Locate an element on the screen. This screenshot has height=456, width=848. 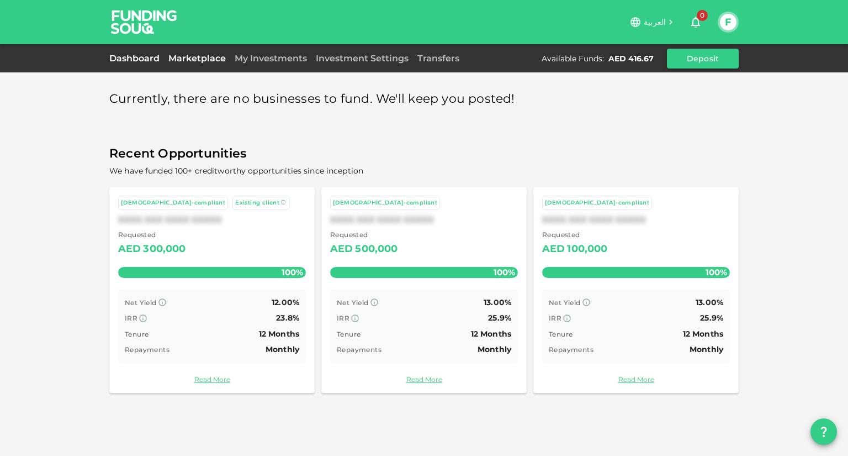
div: AED 416.67 is located at coordinates (631, 59).